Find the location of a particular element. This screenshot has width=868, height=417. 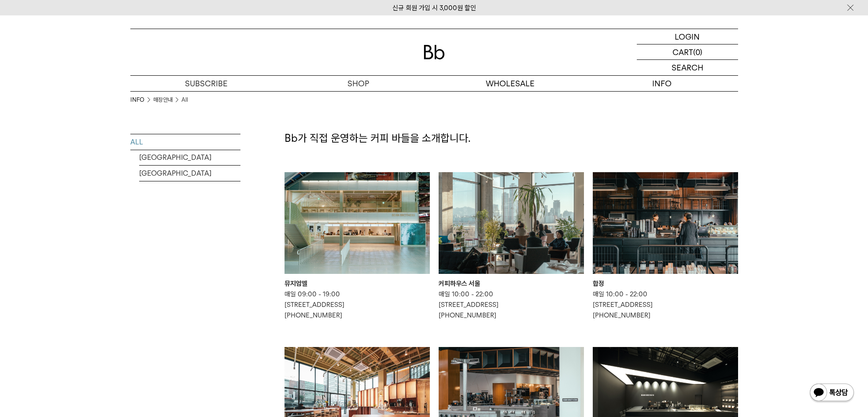

img: 뮤지엄엘 is located at coordinates (357, 223).